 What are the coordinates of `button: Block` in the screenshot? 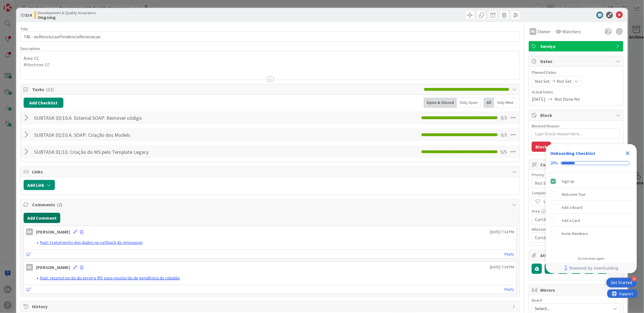 It's located at (541, 147).